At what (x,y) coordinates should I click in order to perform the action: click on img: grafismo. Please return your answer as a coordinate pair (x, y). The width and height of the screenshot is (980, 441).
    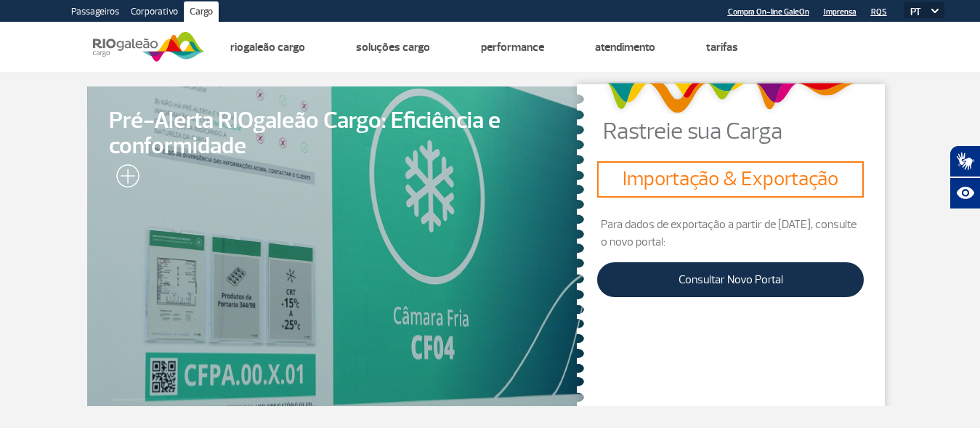
    Looking at the image, I should click on (730, 97).